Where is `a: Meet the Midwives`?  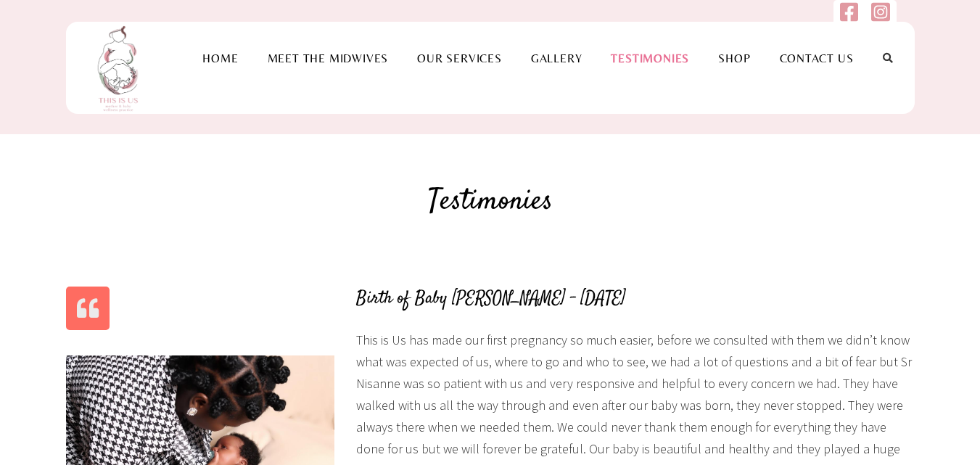 a: Meet the Midwives is located at coordinates (327, 58).